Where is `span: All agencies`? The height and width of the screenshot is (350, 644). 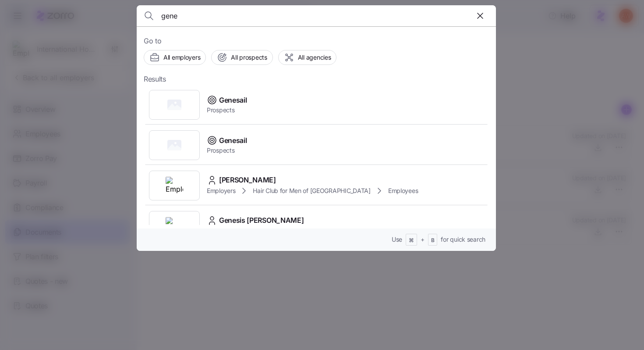 span: All agencies is located at coordinates (315, 57).